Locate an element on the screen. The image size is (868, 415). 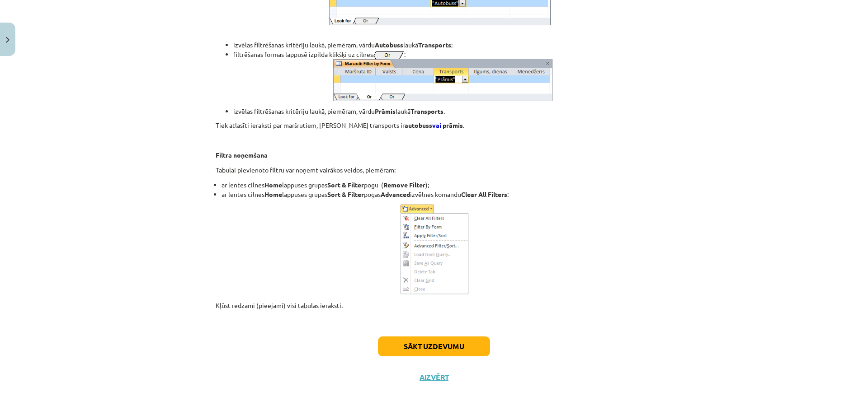
button: Aizvērt is located at coordinates (434, 377).